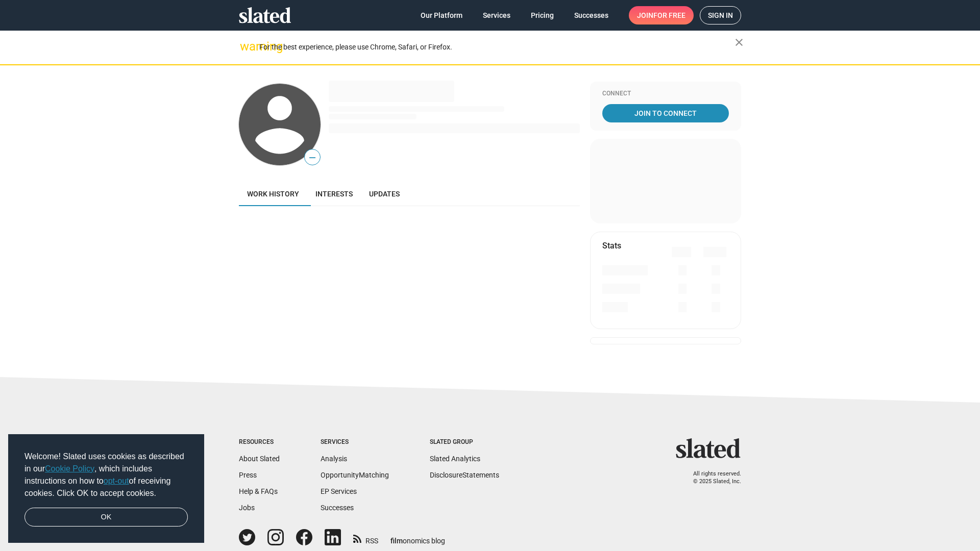  Describe the element at coordinates (273, 194) in the screenshot. I see `a: Work history` at that location.